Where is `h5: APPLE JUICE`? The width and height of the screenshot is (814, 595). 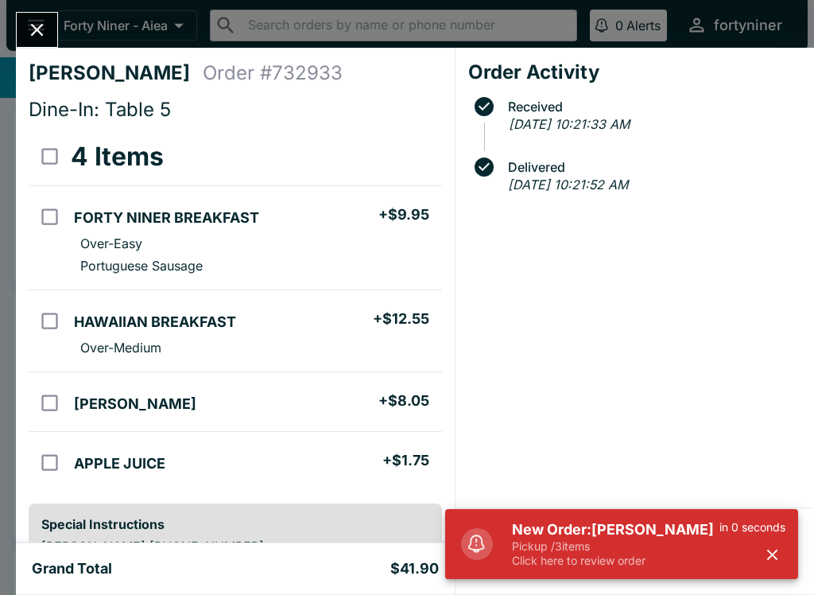
h5: APPLE JUICE is located at coordinates (119, 464).